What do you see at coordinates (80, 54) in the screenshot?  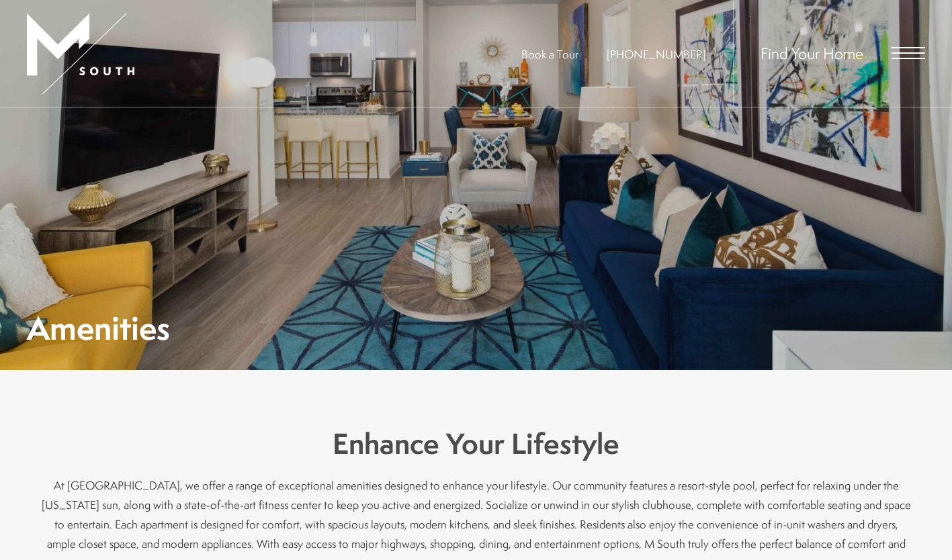 I see `img: MSouth` at bounding box center [80, 54].